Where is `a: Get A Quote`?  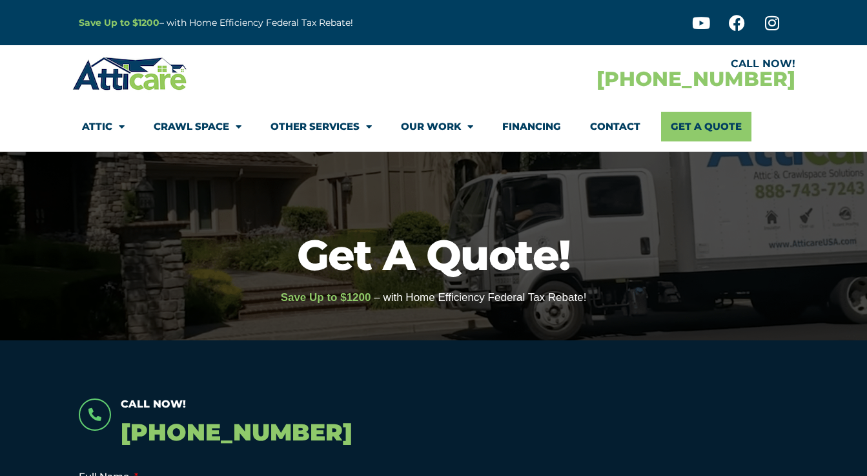 a: Get A Quote is located at coordinates (706, 126).